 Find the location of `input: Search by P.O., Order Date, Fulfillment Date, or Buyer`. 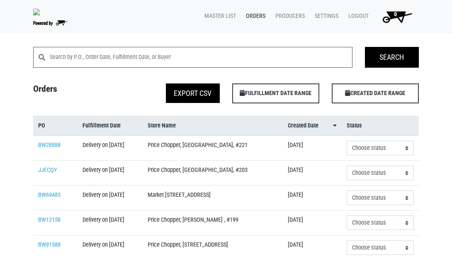

input: Search by P.O., Order Date, Fulfillment Date, or Buyer is located at coordinates (201, 57).